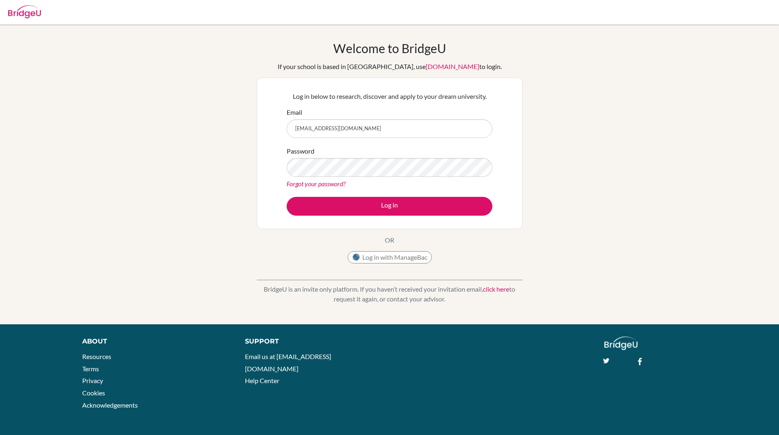 The height and width of the screenshot is (435, 779). I want to click on a: Resources, so click(96, 357).